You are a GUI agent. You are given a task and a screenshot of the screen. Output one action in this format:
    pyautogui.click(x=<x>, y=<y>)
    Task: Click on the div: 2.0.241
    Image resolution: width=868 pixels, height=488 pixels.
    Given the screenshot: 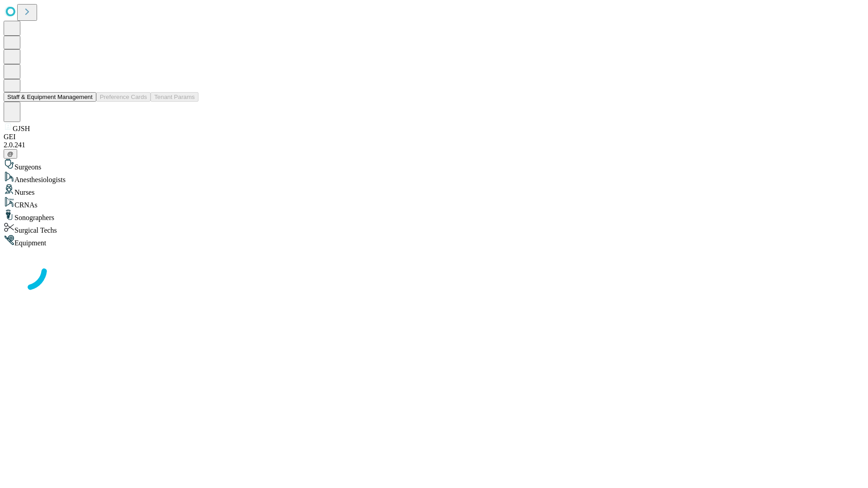 What is the action you would take?
    pyautogui.click(x=434, y=145)
    